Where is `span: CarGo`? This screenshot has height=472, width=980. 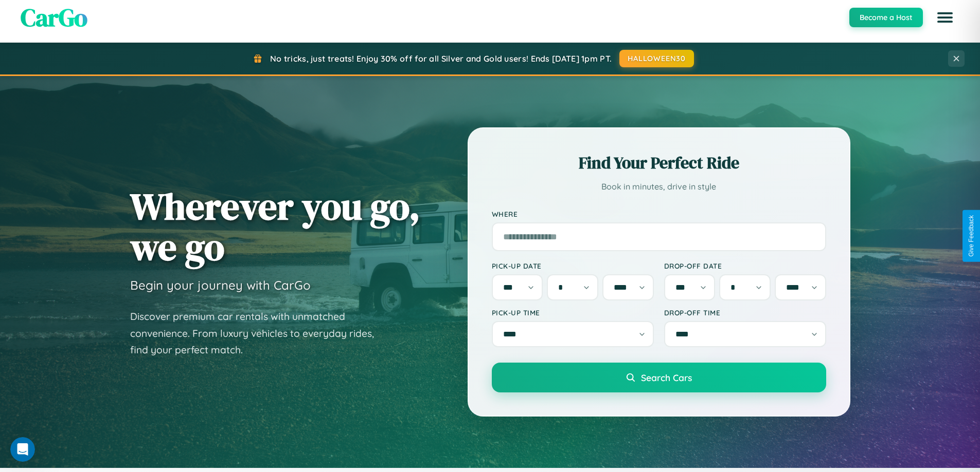
span: CarGo is located at coordinates (54, 17).